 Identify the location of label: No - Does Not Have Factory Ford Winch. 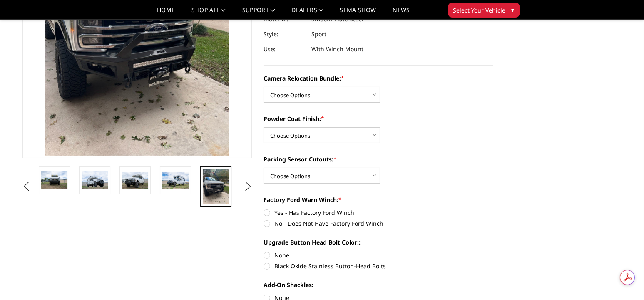
(378, 223).